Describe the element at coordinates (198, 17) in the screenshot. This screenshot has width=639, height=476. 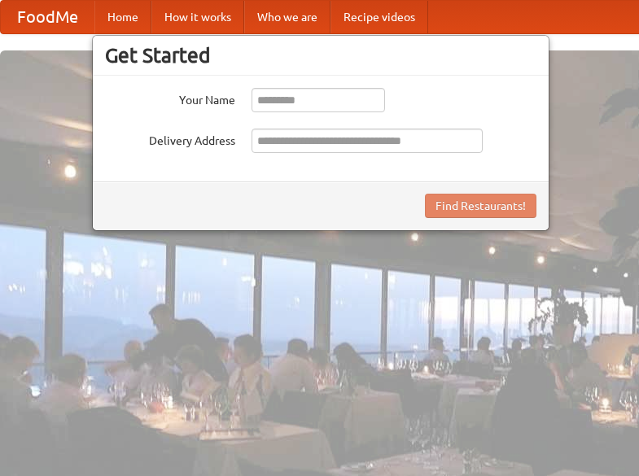
I see `a: How it works` at that location.